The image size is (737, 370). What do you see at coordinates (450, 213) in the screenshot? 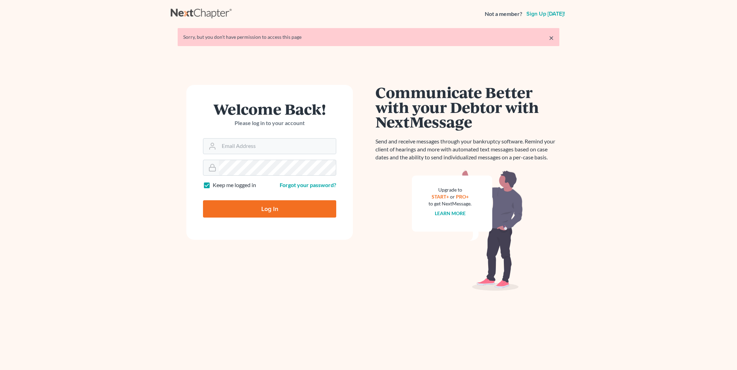
I see `a: Learn more` at bounding box center [450, 213].